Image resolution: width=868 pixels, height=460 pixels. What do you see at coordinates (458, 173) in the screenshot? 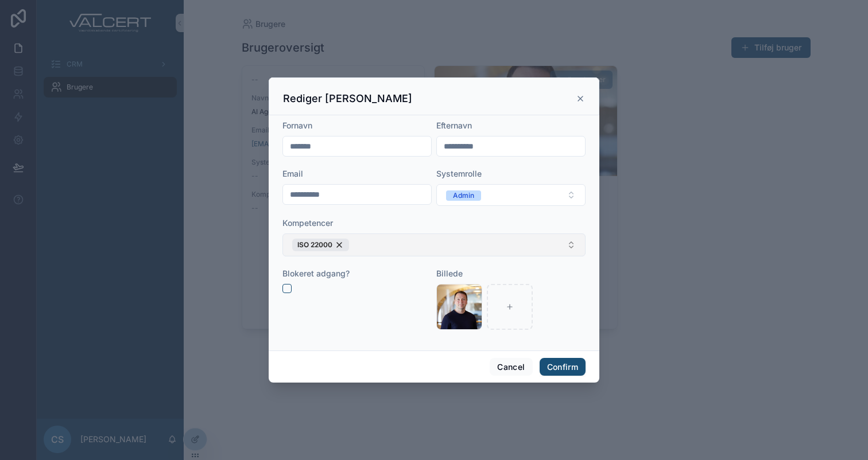
I see `span: Systemrolle` at bounding box center [458, 173].